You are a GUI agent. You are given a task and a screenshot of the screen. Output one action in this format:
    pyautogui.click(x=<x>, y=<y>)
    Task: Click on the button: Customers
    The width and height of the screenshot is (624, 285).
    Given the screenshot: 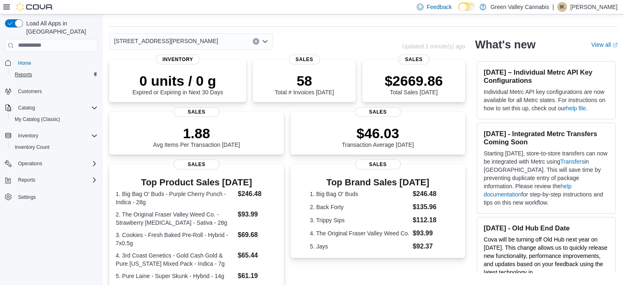 What is the action you would take?
    pyautogui.click(x=51, y=91)
    